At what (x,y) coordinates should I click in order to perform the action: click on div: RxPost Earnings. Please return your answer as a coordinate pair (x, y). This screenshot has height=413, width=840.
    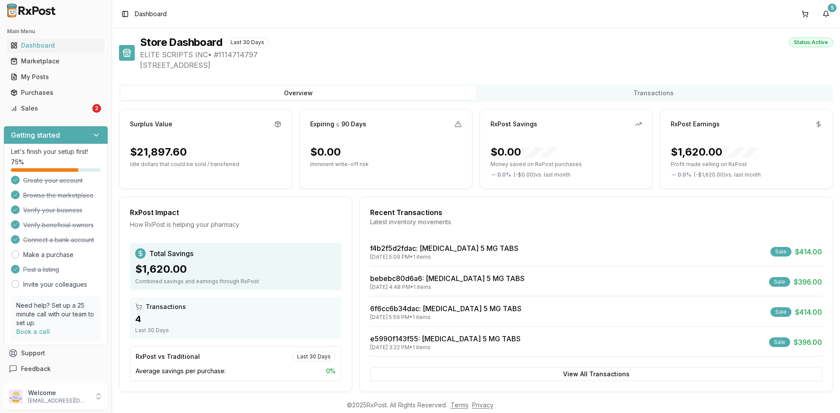
    Looking at the image, I should click on (695, 124).